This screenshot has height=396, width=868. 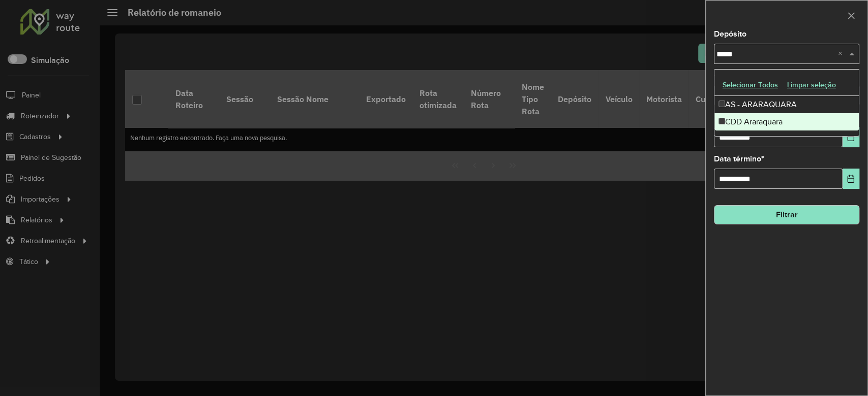 What do you see at coordinates (842, 54) in the screenshot?
I see `span: Clear all` at bounding box center [842, 54].